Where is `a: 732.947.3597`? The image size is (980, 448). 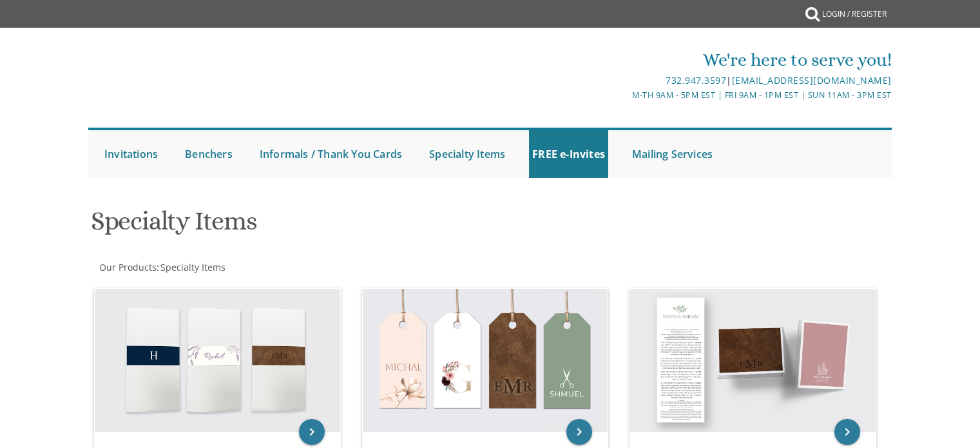
a: 732.947.3597 is located at coordinates (696, 80).